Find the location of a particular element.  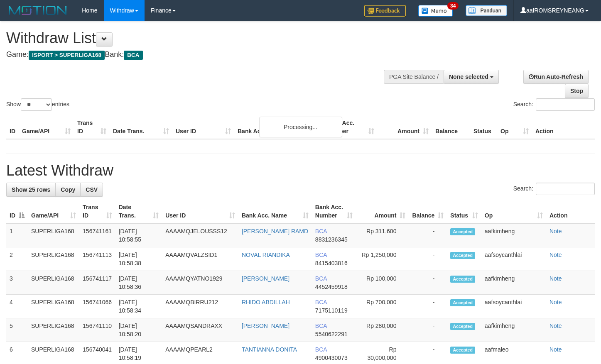

th: Date Trans. is located at coordinates (141, 127).